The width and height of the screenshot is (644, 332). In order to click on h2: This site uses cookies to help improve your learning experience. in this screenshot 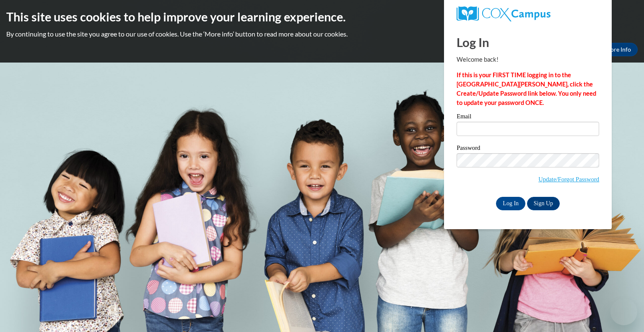, I will do `click(322, 17)`.